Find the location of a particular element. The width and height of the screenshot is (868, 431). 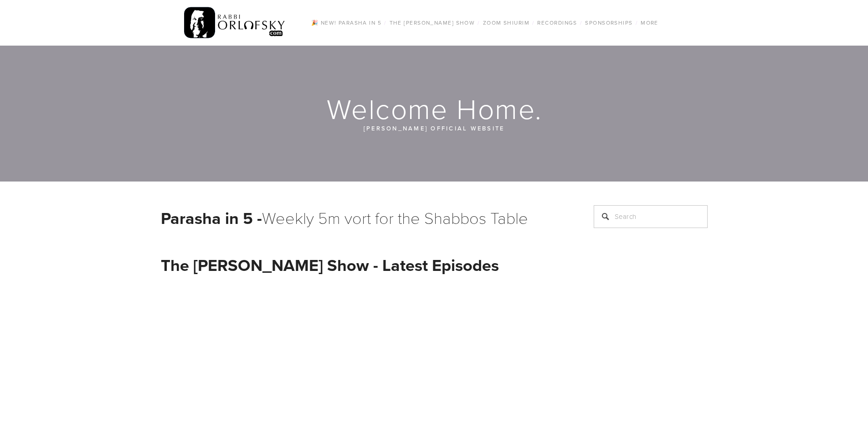

h1: Welcome Home. is located at coordinates (435, 109).